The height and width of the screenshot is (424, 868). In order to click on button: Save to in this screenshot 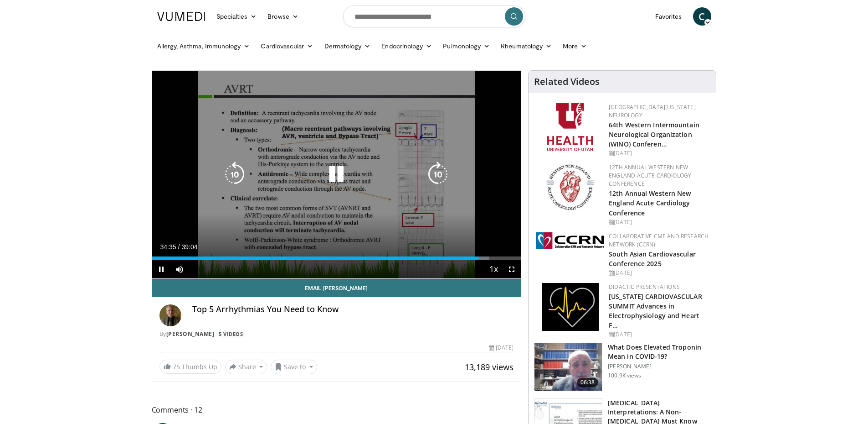, I will do `click(294, 366)`.